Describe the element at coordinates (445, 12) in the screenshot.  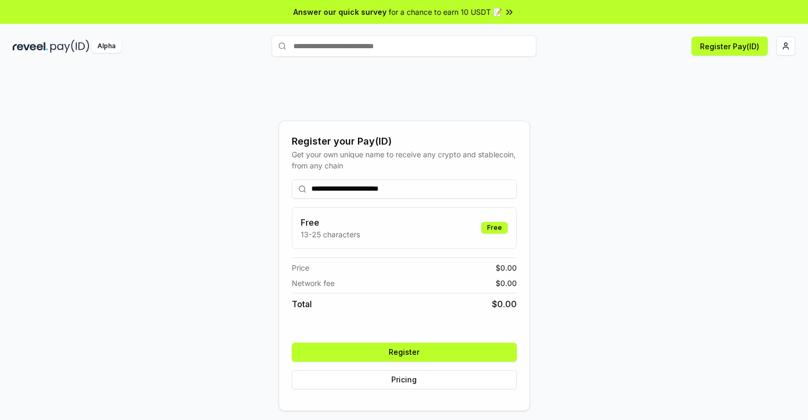
I see `span: for a chance to earn 10 USDT 📝` at that location.